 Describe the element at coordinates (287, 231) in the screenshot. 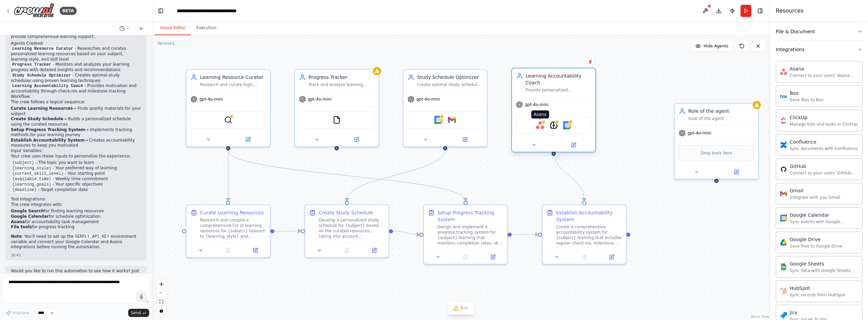

I see `g: Edge from 32c9384e-bf9e-4608-8081-ca85c85b2529 to 9ee8b54d-4b26-4e3c-be6f-e44f965a2d60` at that location.